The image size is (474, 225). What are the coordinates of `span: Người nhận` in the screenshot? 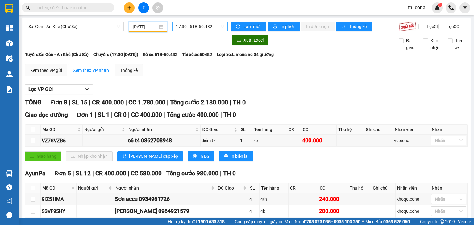 It's located at (163, 188).